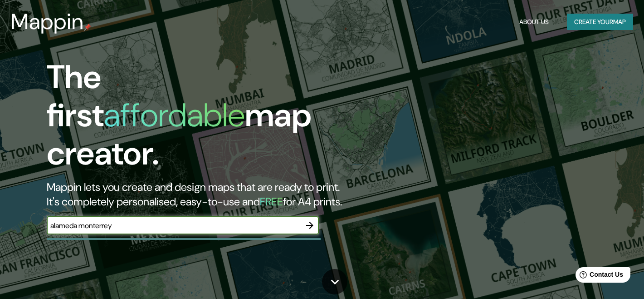 The width and height of the screenshot is (644, 299). What do you see at coordinates (43, 11) in the screenshot?
I see `span: Contact Us` at bounding box center [43, 11].